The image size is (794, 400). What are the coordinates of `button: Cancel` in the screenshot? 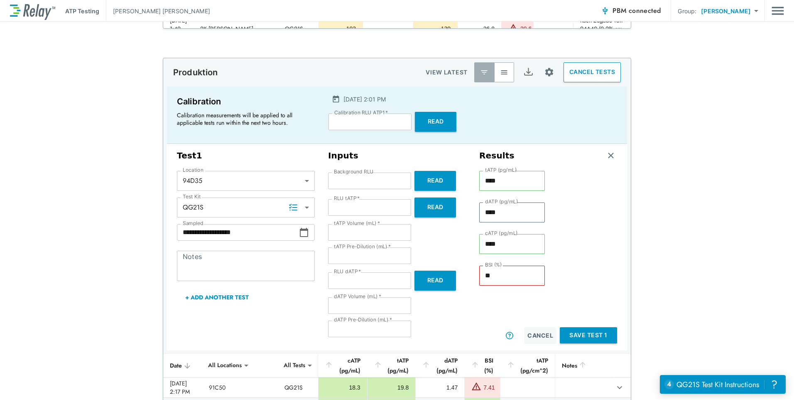 It's located at (541, 335).